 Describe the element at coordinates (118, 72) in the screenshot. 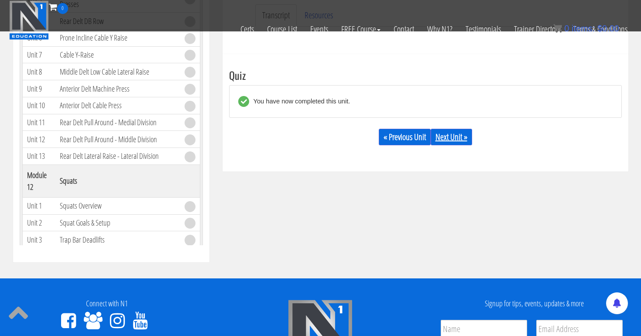

I see `td: Middle Delt Low Cable Lateral Raise` at that location.